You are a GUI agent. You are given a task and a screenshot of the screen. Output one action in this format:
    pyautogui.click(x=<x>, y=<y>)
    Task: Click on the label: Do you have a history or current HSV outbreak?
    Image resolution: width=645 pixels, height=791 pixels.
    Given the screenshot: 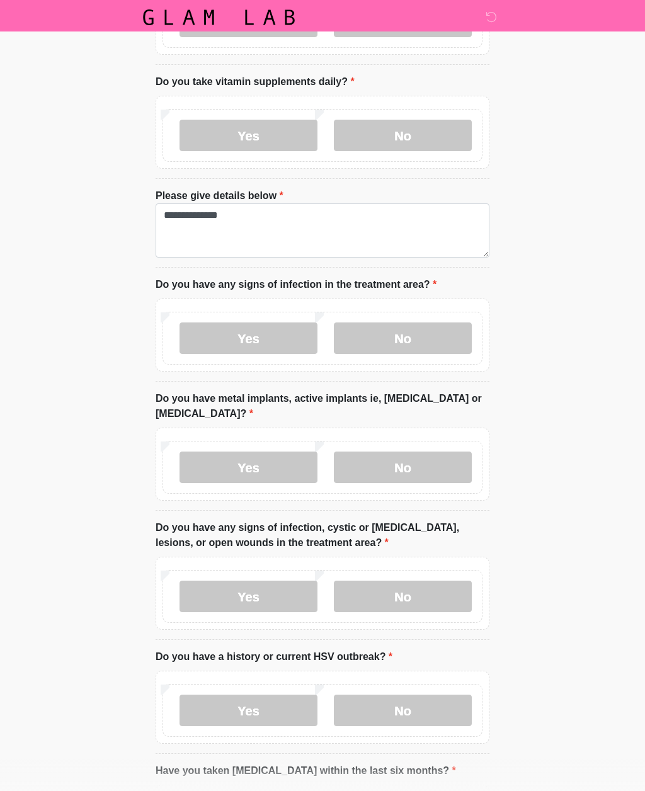 What is the action you would take?
    pyautogui.click(x=274, y=657)
    